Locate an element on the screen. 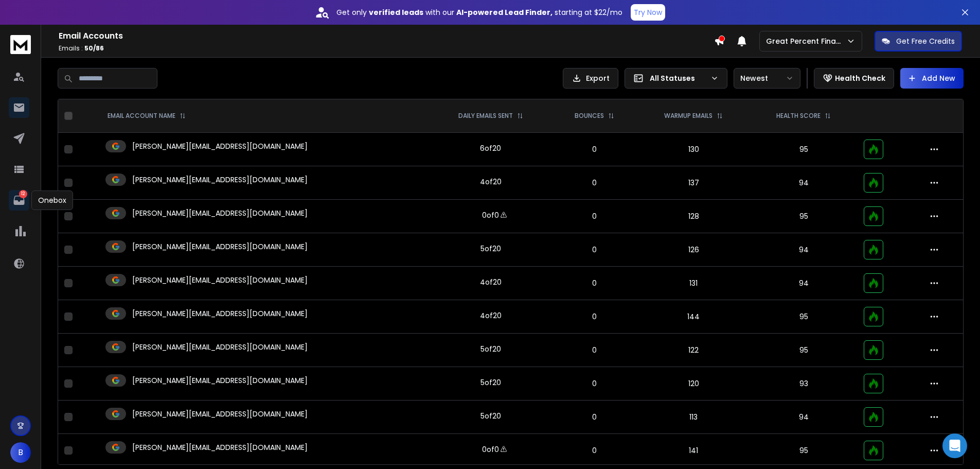 The height and width of the screenshot is (469, 980). div: Onebox is located at coordinates (52, 201).